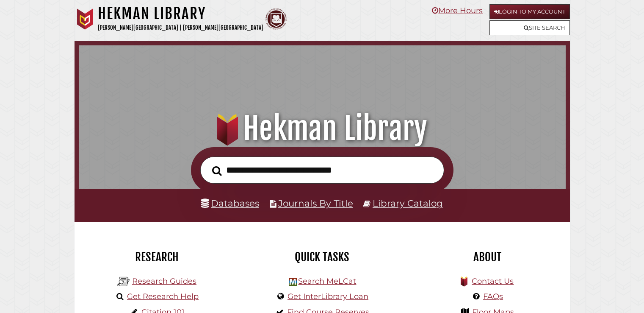 Image resolution: width=644 pixels, height=313 pixels. Describe the element at coordinates (157, 257) in the screenshot. I see `h2: Research` at that location.